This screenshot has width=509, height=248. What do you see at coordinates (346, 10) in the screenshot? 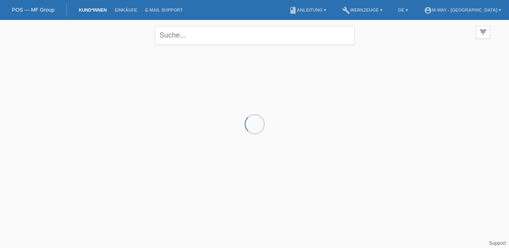
I see `i: build` at bounding box center [346, 10].